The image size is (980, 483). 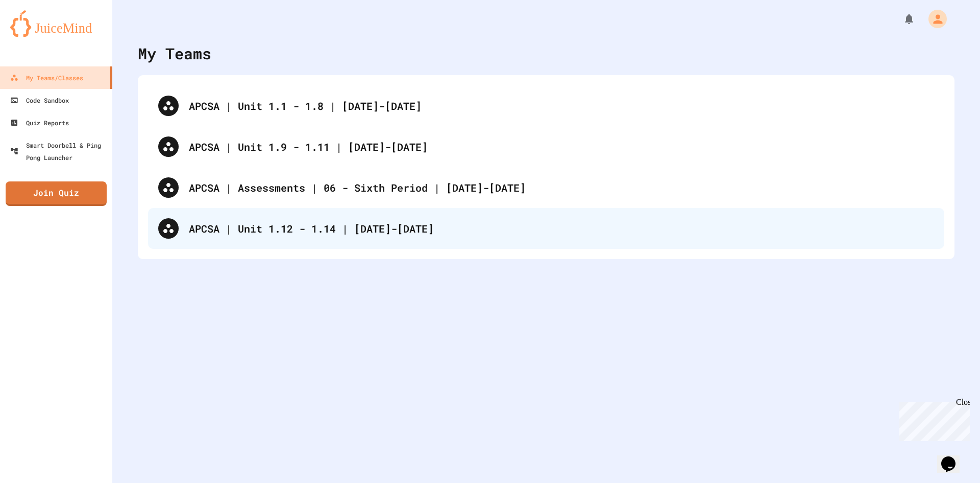 I want to click on div: My Account, so click(x=933, y=19).